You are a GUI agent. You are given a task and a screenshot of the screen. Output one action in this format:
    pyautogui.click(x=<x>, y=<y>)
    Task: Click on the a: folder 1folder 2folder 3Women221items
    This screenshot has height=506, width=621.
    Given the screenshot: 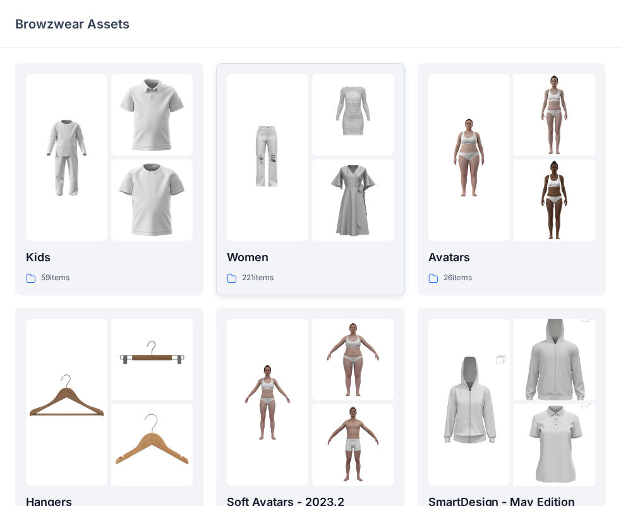 What is the action you would take?
    pyautogui.click(x=310, y=179)
    